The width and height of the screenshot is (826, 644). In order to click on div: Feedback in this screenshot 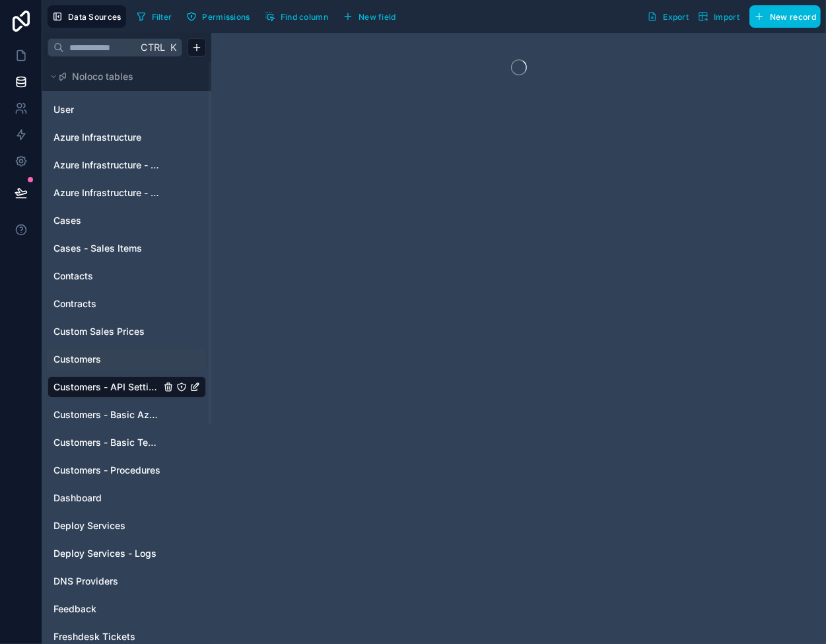, I will do `click(127, 609)`.